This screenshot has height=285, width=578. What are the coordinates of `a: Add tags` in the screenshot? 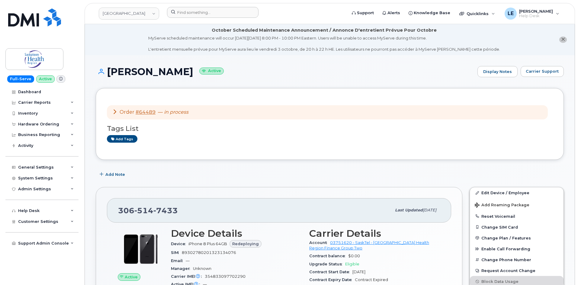 It's located at (122, 139).